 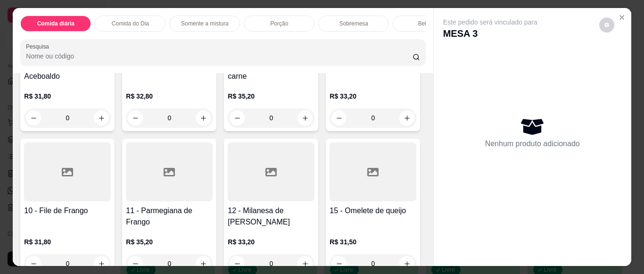 What do you see at coordinates (205, 24) in the screenshot?
I see `p: Somente a mistura` at bounding box center [205, 24].